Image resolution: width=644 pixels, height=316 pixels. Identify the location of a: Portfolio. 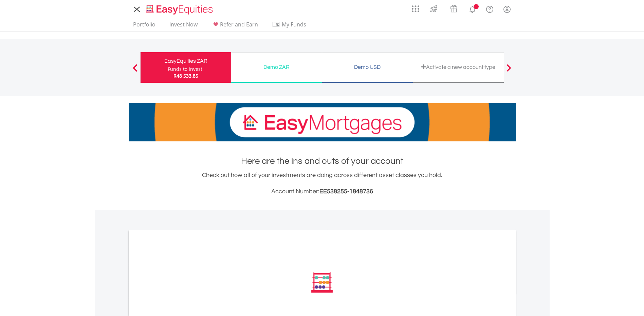
(144, 26).